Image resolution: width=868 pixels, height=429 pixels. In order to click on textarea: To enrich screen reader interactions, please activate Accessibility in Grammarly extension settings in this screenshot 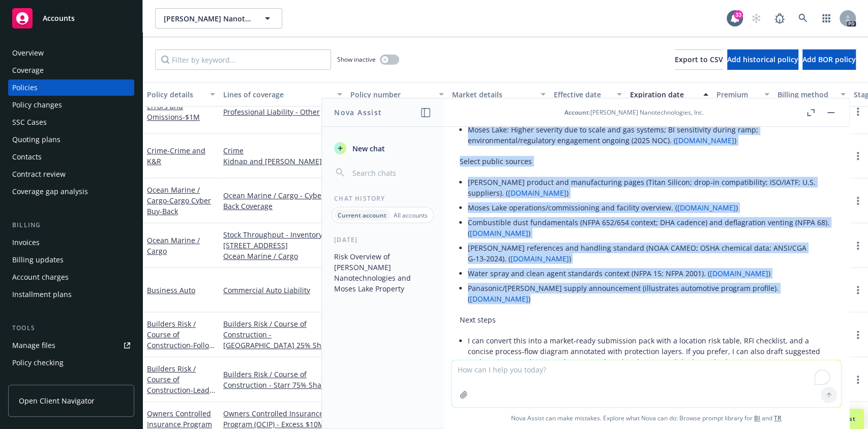, I will do `click(646, 383)`.